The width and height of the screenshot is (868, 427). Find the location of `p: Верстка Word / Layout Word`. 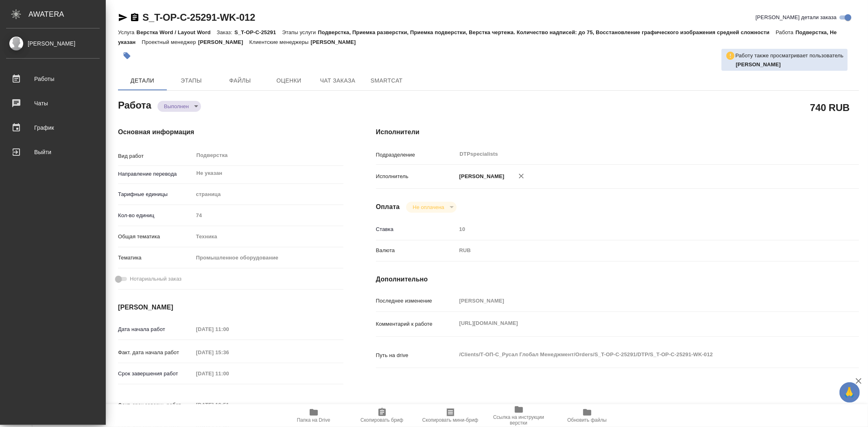

p: Верстка Word / Layout Word is located at coordinates (176, 32).